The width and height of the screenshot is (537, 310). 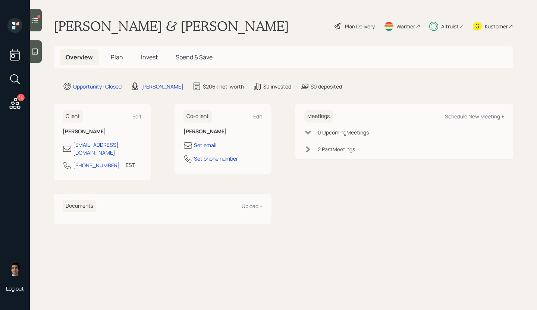 I want to click on div: 0 Upcoming Meeting s, so click(x=343, y=132).